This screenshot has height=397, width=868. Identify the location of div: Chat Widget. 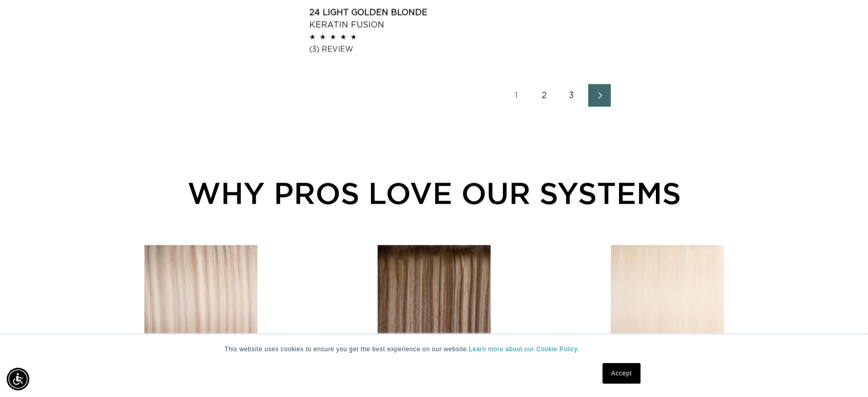
(842, 372).